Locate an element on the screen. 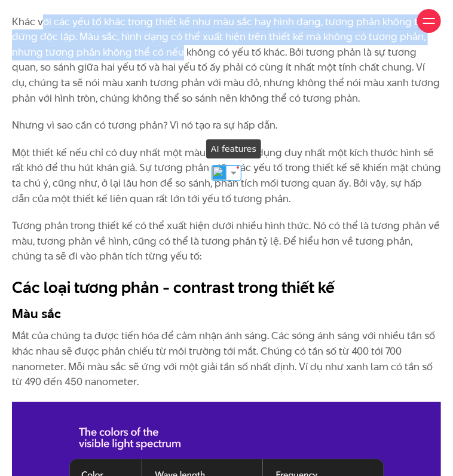  p: Khác với các yếu tố khác trong thiết kế như màu sắc hay hình dạng, tương phản không thể đứng độc ... is located at coordinates (227, 60).